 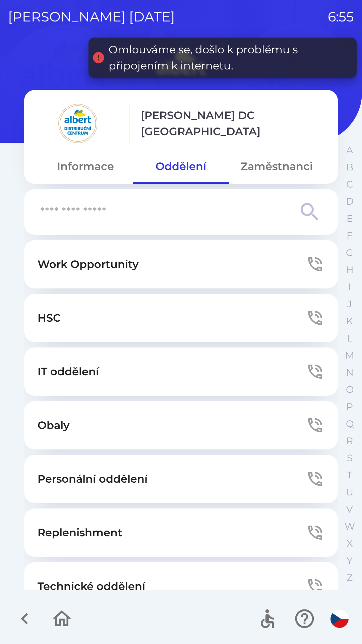 What do you see at coordinates (85, 166) in the screenshot?
I see `button: Informace` at bounding box center [85, 166].